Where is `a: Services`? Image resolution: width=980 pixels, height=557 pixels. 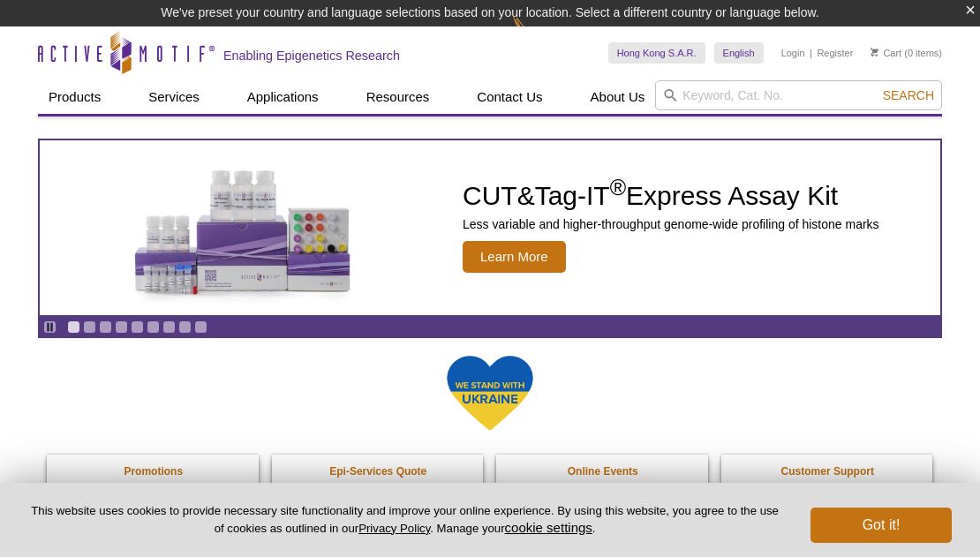
a: Services is located at coordinates (174, 97).